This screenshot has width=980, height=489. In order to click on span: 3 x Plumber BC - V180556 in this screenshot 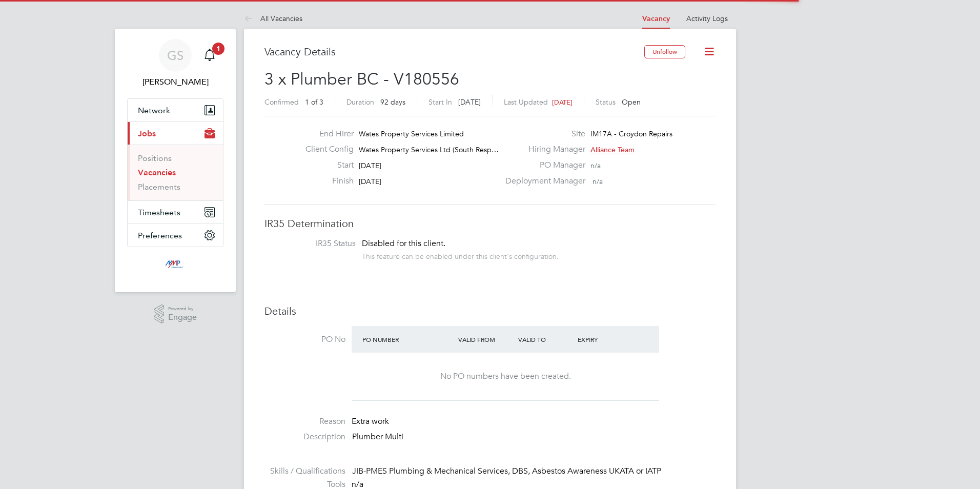, I will do `click(362, 79)`.